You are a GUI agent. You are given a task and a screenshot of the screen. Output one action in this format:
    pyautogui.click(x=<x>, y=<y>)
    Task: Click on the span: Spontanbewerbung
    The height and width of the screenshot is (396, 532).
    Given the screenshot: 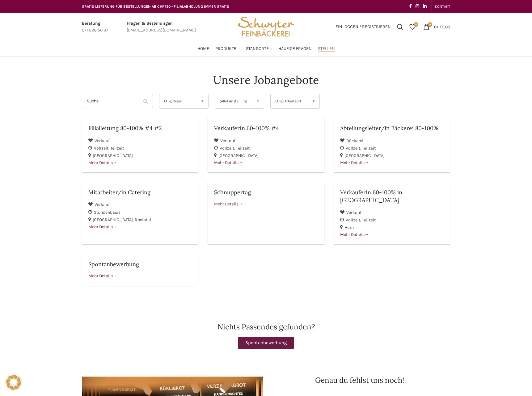 What is the action you would take?
    pyautogui.click(x=266, y=343)
    